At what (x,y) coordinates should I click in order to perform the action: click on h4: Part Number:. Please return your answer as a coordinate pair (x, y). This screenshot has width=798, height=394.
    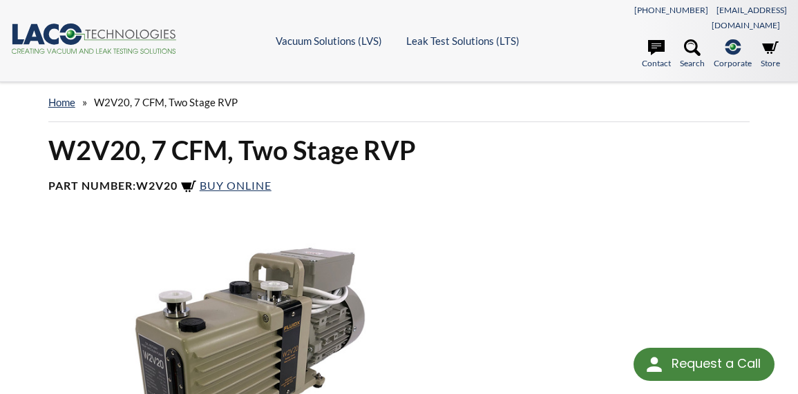
    Looking at the image, I should click on (399, 187).